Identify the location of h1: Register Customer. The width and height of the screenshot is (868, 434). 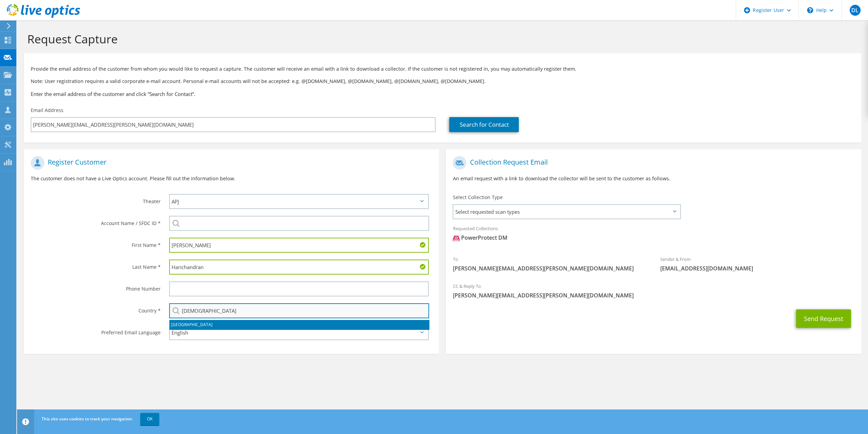
(229, 163).